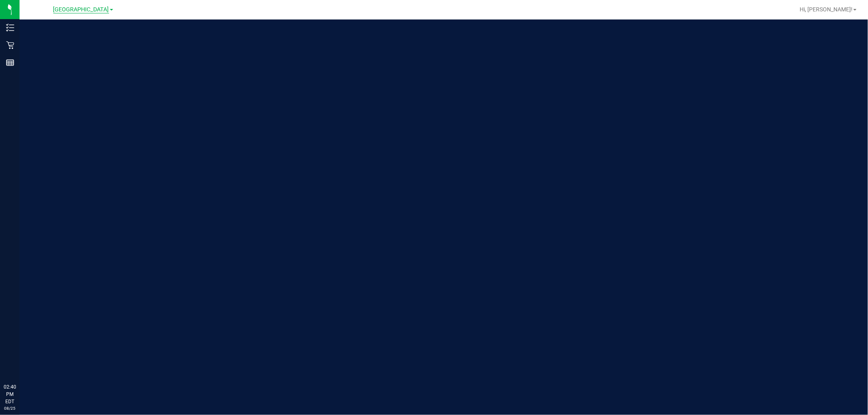  What do you see at coordinates (10, 394) in the screenshot?
I see `p: 02:40 PM EDT` at bounding box center [10, 394].